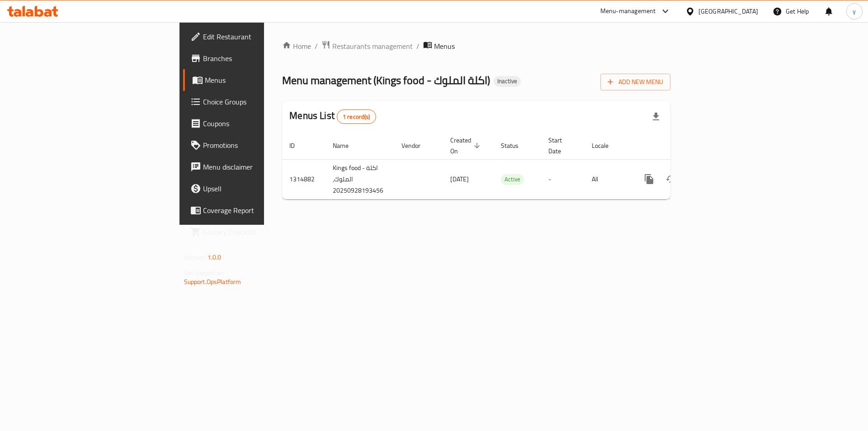 The image size is (868, 431). Describe the element at coordinates (214, 258) in the screenshot. I see `span: 1.0.0` at that location.